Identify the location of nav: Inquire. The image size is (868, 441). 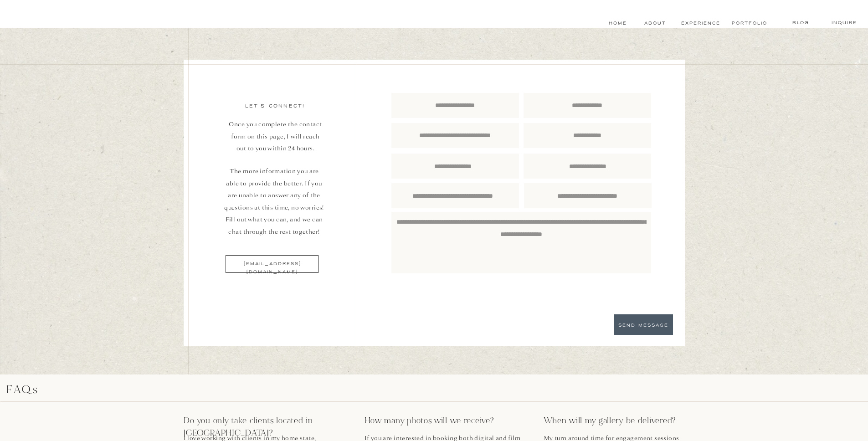
(844, 22).